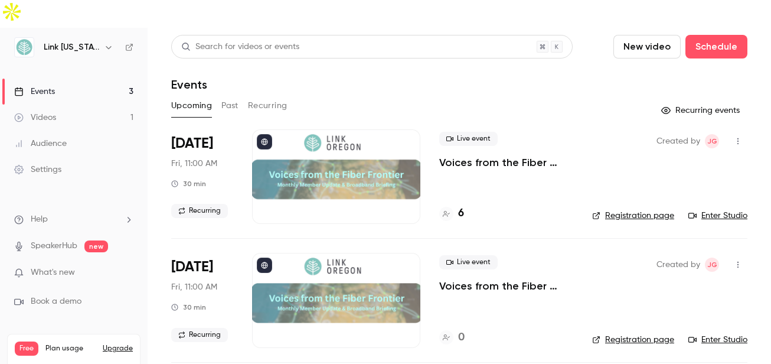 The width and height of the screenshot is (771, 364). What do you see at coordinates (54, 246) in the screenshot?
I see `a: SpeakerHub` at bounding box center [54, 246].